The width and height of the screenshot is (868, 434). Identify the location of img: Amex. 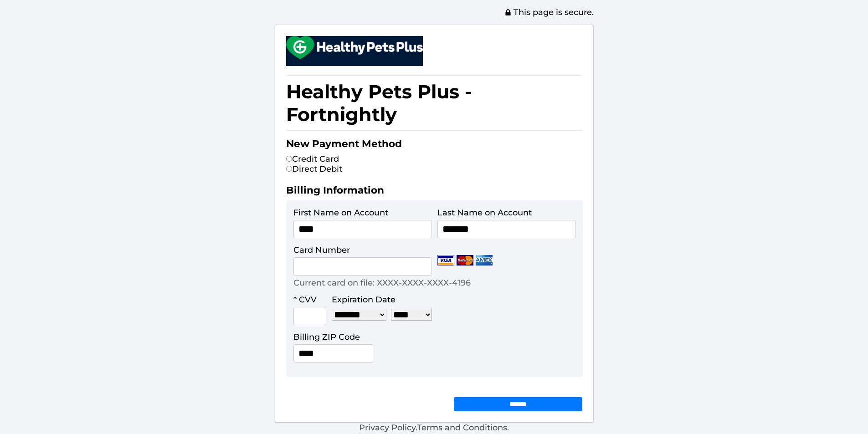
(484, 260).